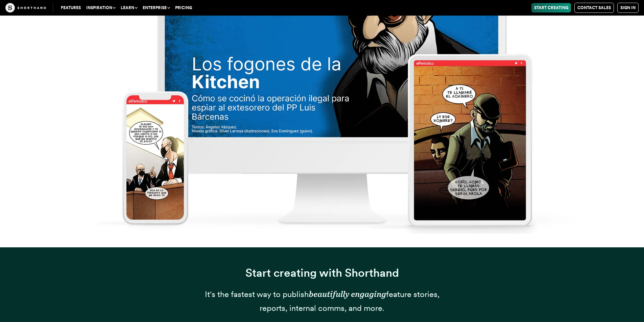 The width and height of the screenshot is (644, 322). I want to click on a: Pricing, so click(183, 8).